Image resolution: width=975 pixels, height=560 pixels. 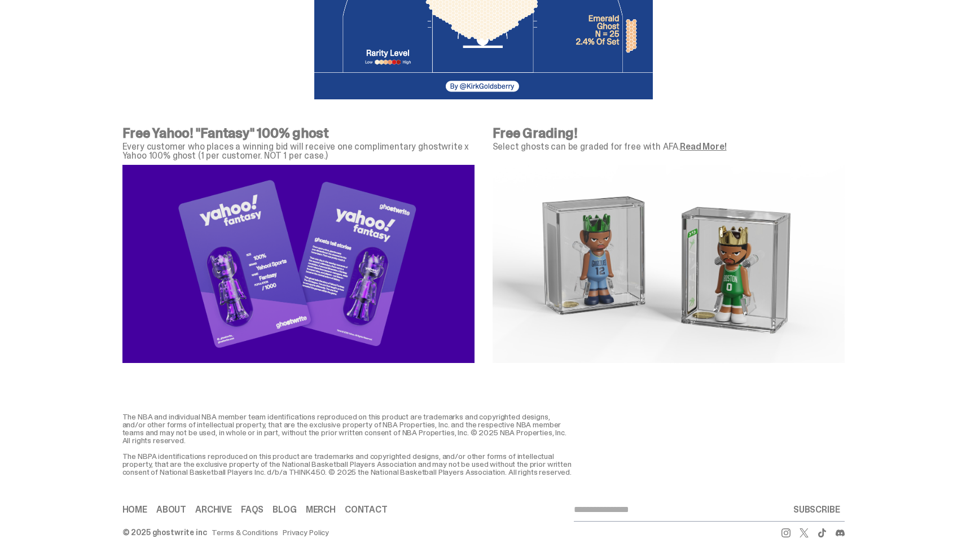 I want to click on p: Free Grading!, so click(x=669, y=133).